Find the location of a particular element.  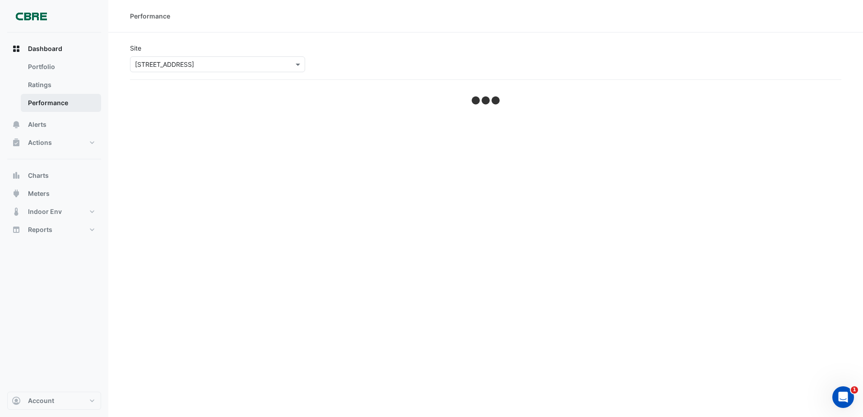

span: Account is located at coordinates (41, 401).